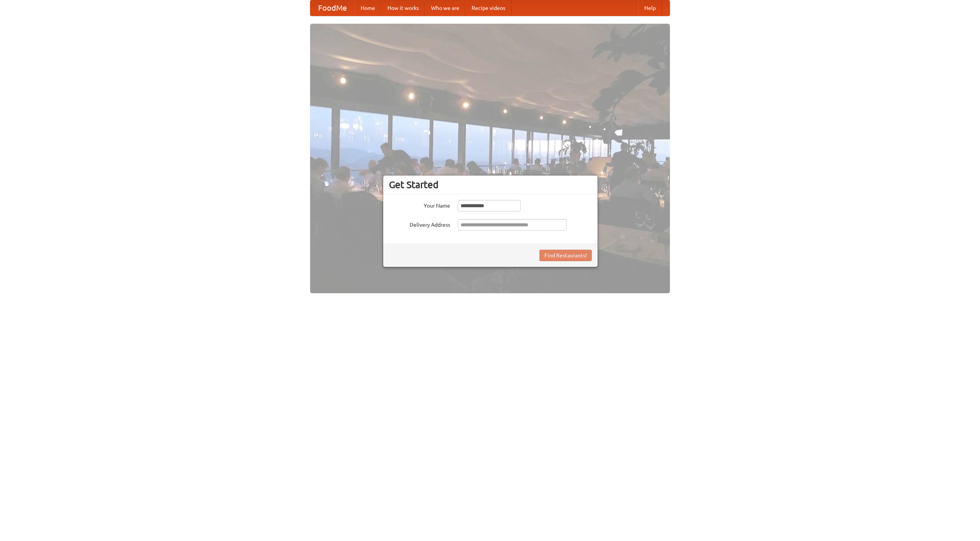 This screenshot has width=980, height=541. I want to click on label: Your Name, so click(420, 205).